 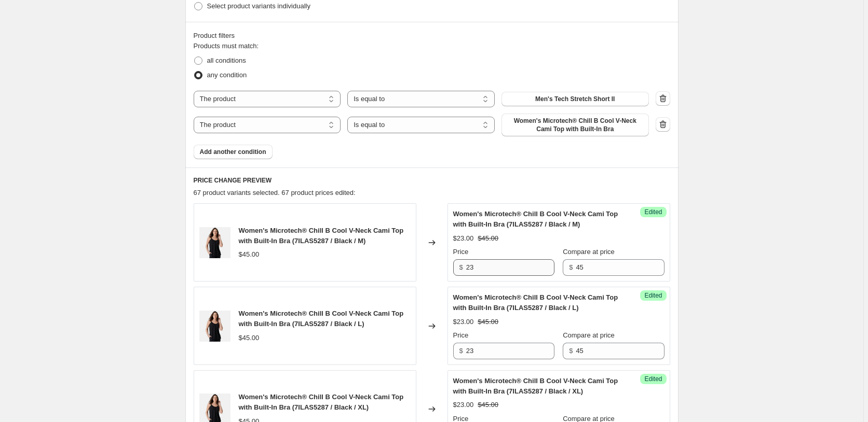 What do you see at coordinates (575, 125) in the screenshot?
I see `button: Women's Microtech® Chill B Cool V-Neck Cami Top with Built-In Bra` at bounding box center [575, 125].